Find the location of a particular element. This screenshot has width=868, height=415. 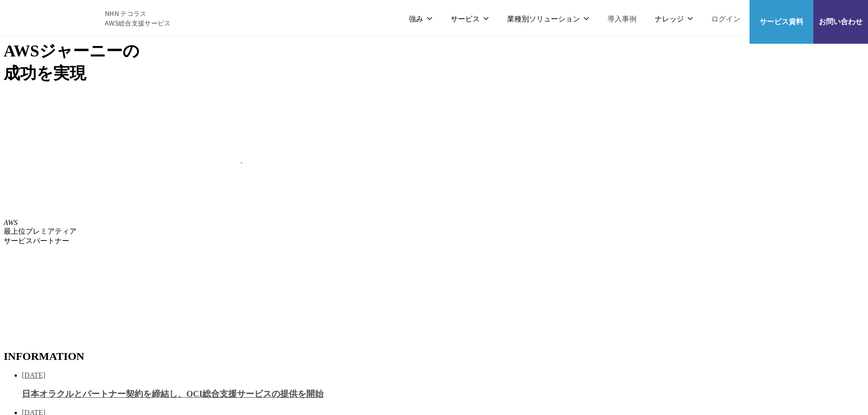

p: サービス is located at coordinates (491, 18).